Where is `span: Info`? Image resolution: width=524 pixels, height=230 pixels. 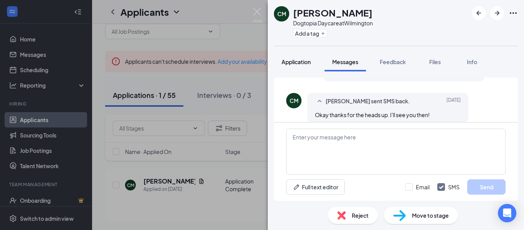 span: Info is located at coordinates (472, 62).